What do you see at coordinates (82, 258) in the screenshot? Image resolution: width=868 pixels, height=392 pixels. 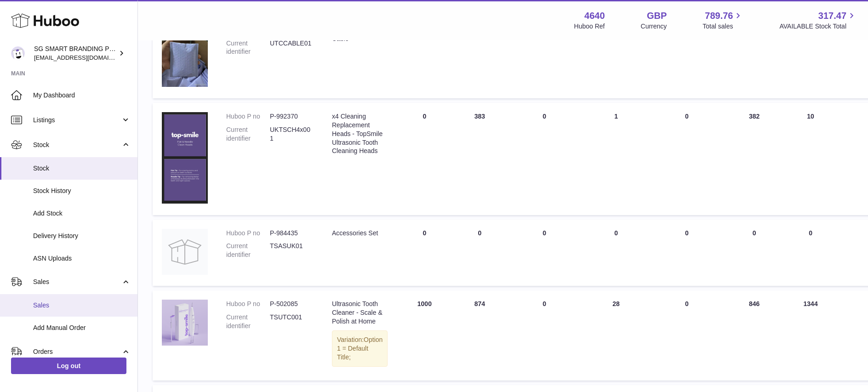 I see `span: ASN Uploads` at bounding box center [82, 258].